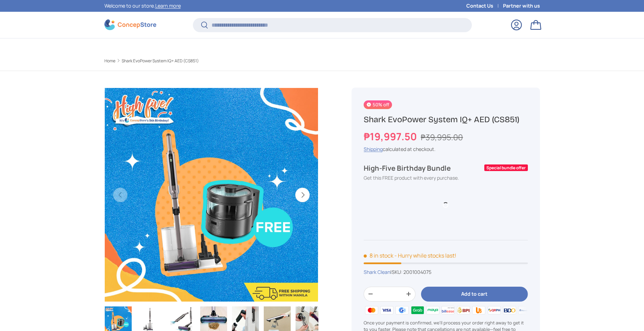 This screenshot has width=644, height=331. What do you see at coordinates (110, 61) in the screenshot?
I see `a: Home` at bounding box center [110, 61].